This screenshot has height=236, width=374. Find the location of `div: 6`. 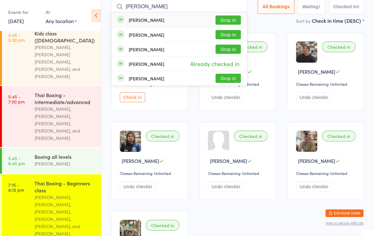

div: 6 is located at coordinates (358, 7).